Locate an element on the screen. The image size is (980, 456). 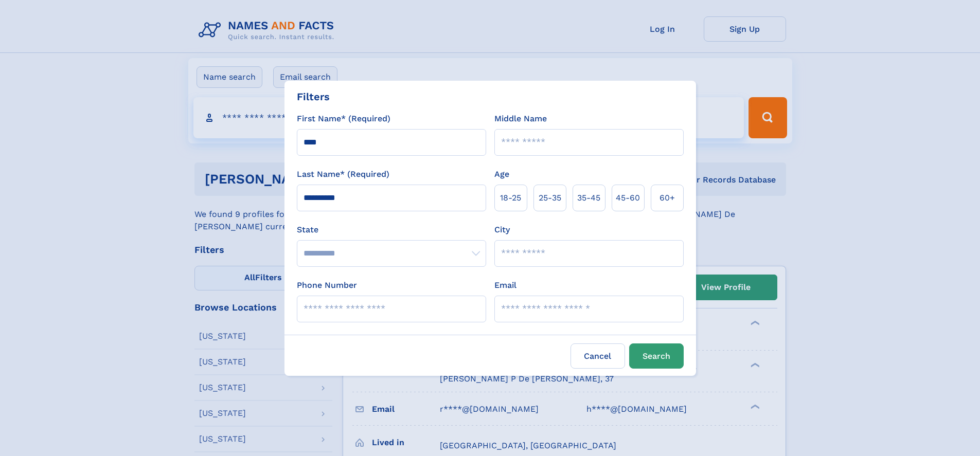
label: Age is located at coordinates (502, 174).